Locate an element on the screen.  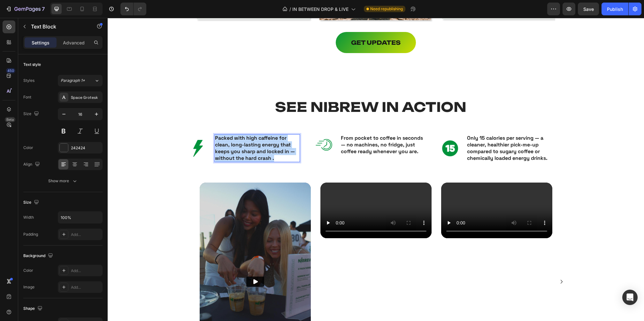
div: Shape is located at coordinates (33, 308).